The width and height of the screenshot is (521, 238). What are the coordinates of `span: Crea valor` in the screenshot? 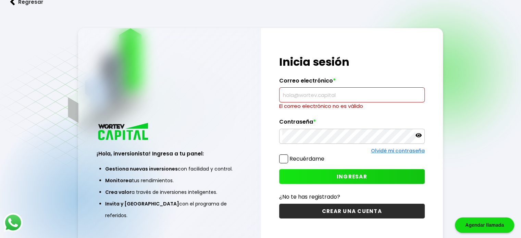 It's located at (118, 192).